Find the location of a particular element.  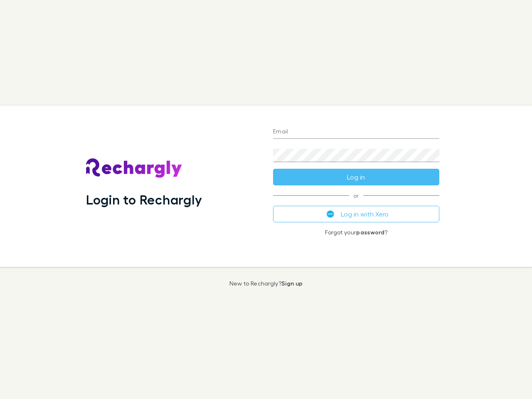

a: password is located at coordinates (371, 232).